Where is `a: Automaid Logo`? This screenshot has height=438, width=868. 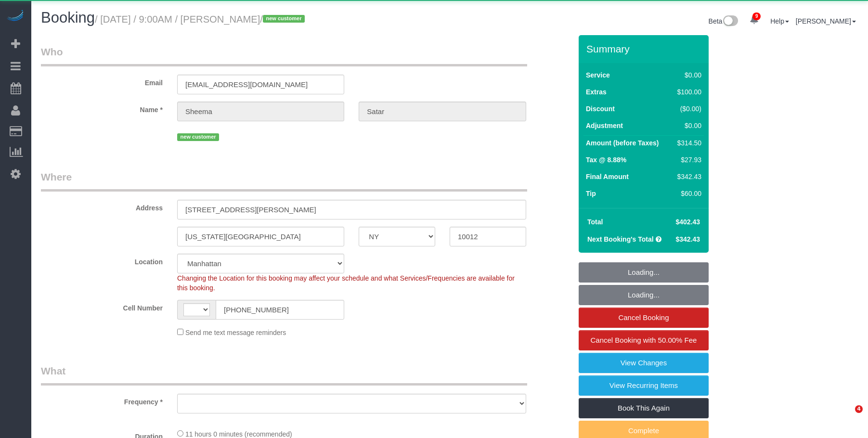
a: Automaid Logo is located at coordinates (16, 16).